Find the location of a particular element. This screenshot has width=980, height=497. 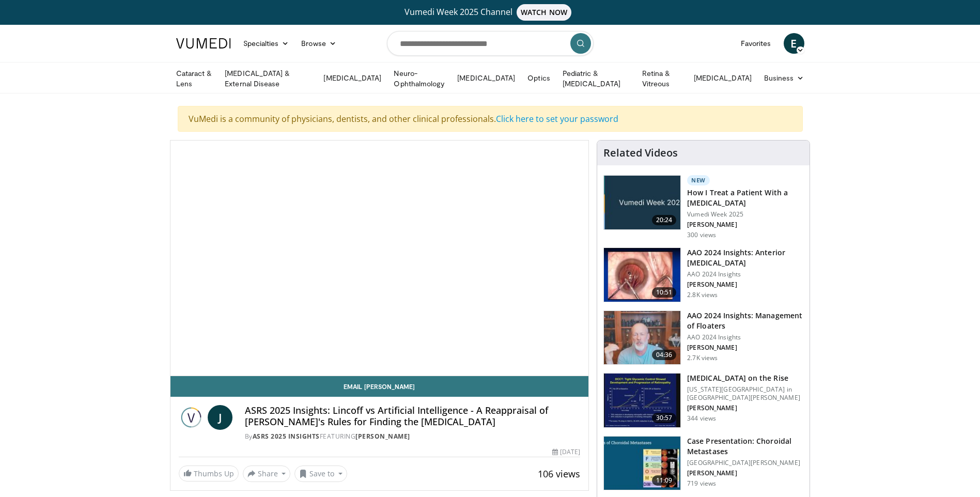

p: 2.8K views is located at coordinates (702, 295).